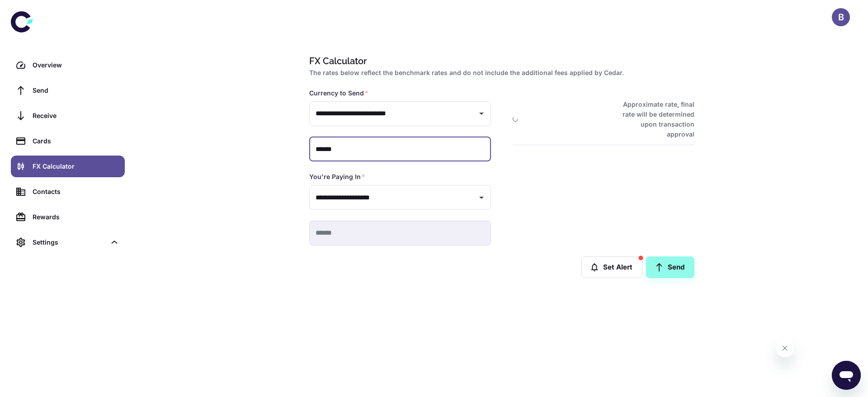  Describe the element at coordinates (500, 61) in the screenshot. I see `h1: FX Calculator` at that location.